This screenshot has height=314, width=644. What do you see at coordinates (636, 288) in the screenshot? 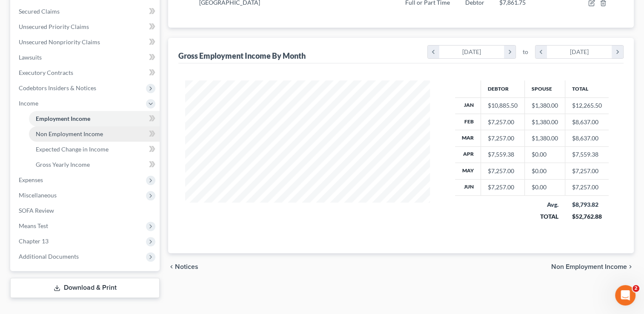
I see `span: 2` at bounding box center [636, 288].